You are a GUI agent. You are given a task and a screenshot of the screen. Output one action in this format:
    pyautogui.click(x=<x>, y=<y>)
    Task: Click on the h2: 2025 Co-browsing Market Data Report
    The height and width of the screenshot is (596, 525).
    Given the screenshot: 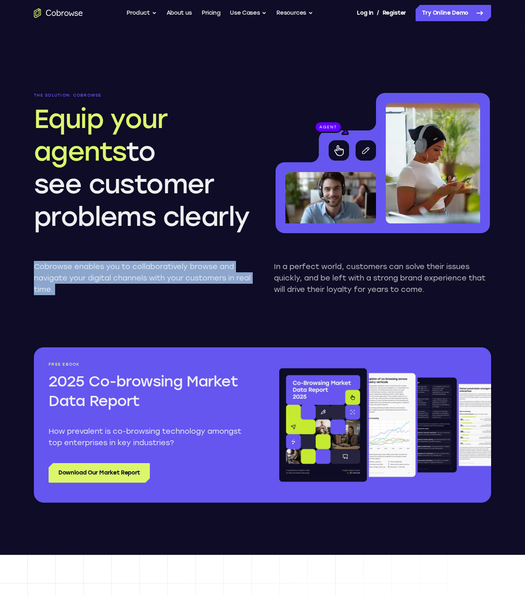 What is the action you would take?
    pyautogui.click(x=148, y=392)
    